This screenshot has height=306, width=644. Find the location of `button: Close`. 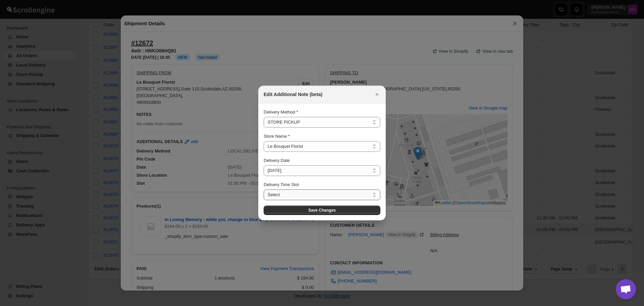

button: Close is located at coordinates (377, 94).